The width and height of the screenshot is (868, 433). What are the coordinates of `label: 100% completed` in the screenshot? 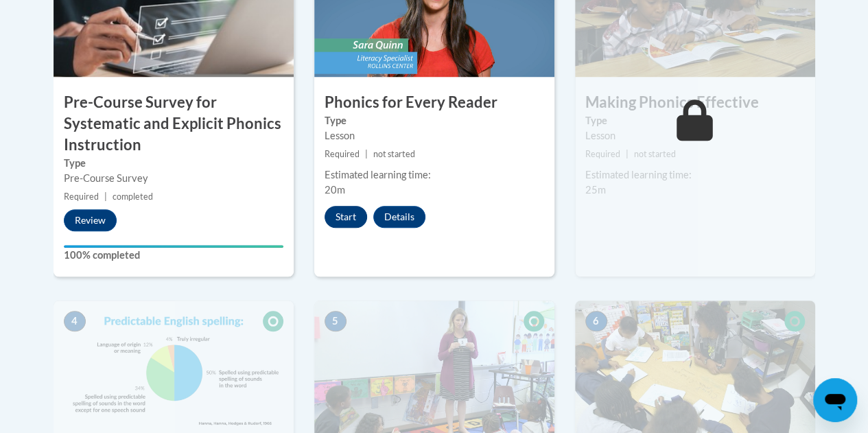 It's located at (173, 255).